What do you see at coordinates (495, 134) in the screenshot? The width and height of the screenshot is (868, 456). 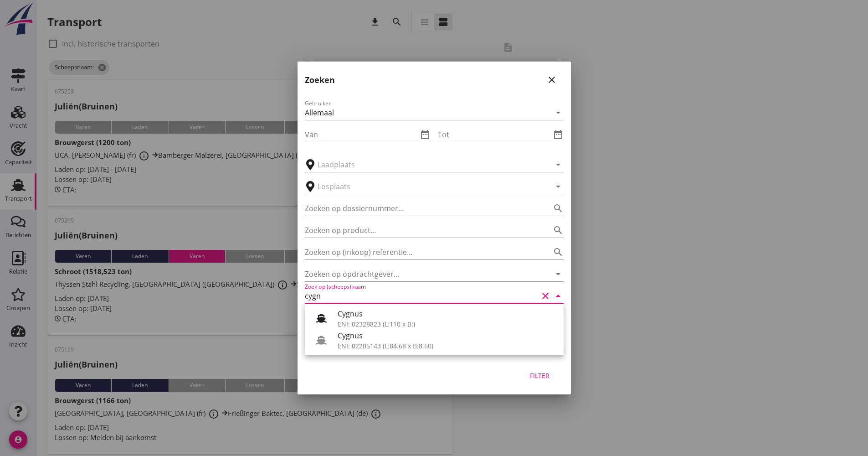 I see `input: Tot` at bounding box center [495, 134].